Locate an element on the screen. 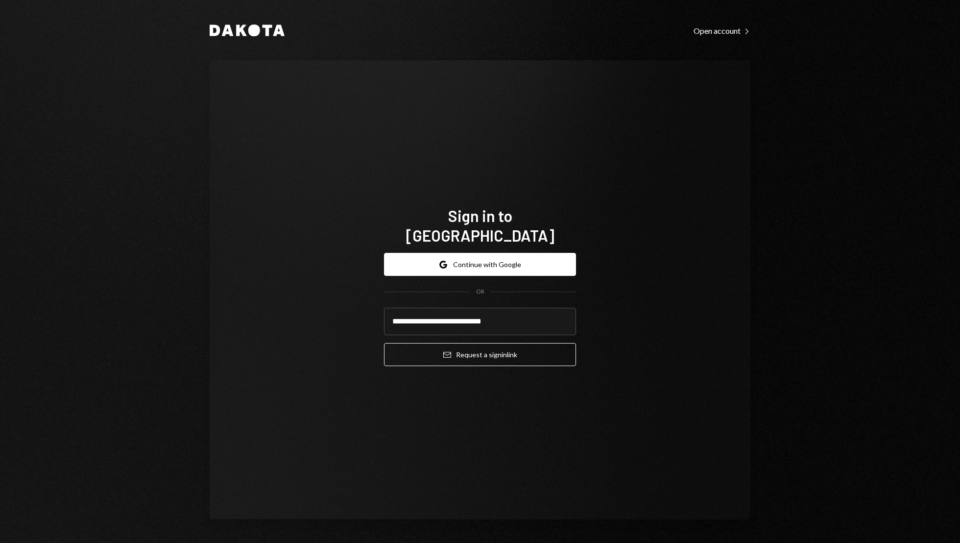  button: Request a signinlink is located at coordinates (480, 354).